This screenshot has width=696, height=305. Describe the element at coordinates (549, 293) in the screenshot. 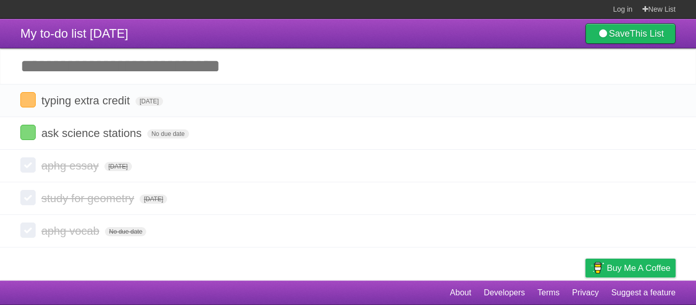

I see `a: Terms` at that location.